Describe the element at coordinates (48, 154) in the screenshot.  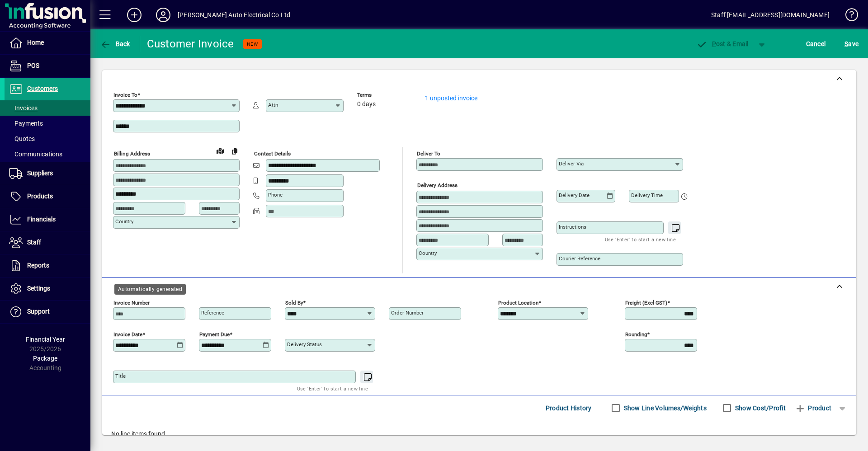
I see `a: Communications` at that location.